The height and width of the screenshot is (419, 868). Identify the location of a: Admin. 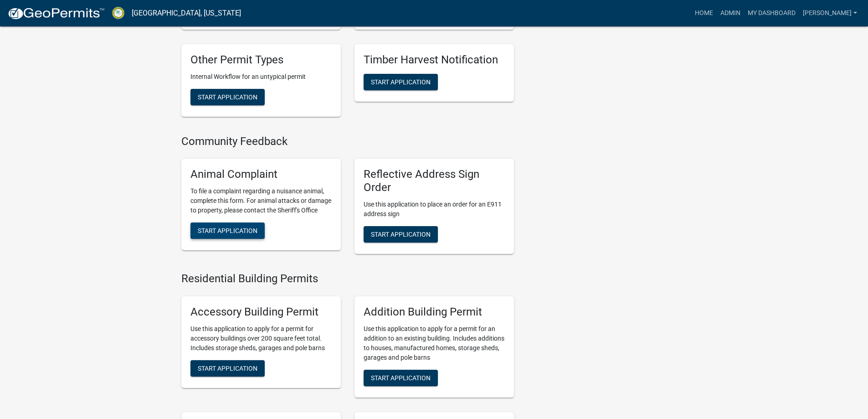
(731, 13).